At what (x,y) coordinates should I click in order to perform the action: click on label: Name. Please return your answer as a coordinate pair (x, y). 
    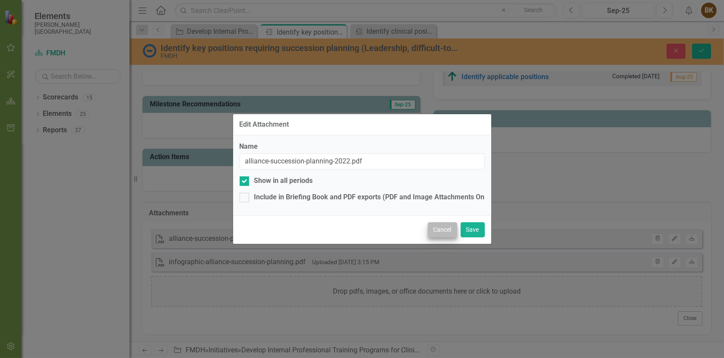
    Looking at the image, I should click on (362, 146).